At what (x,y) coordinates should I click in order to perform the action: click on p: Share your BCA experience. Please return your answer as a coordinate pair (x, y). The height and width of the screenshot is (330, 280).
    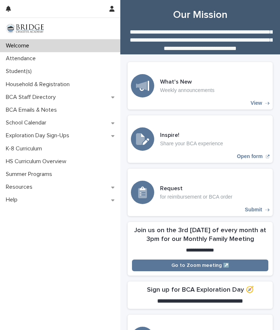
    Looking at the image, I should click on (192, 143).